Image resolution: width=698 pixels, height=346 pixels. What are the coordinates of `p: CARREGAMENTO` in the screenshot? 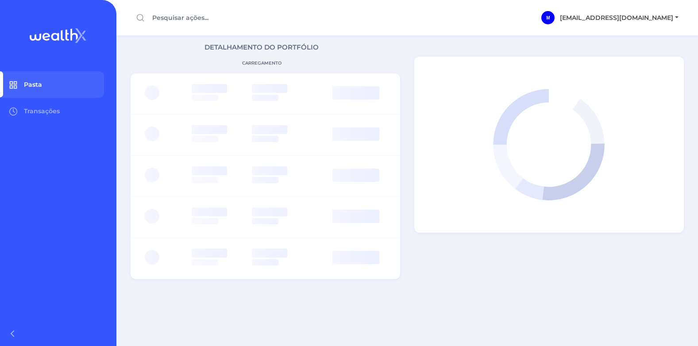 It's located at (261, 63).